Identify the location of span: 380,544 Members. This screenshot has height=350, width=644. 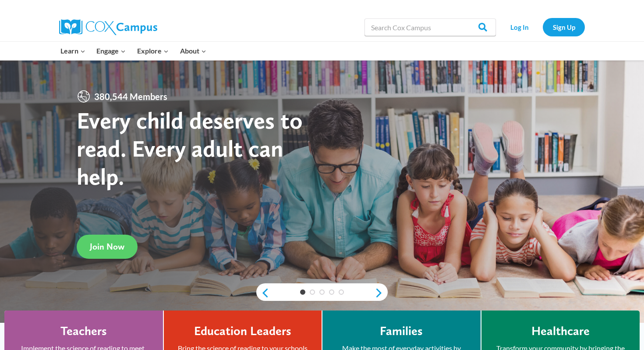
(131, 96).